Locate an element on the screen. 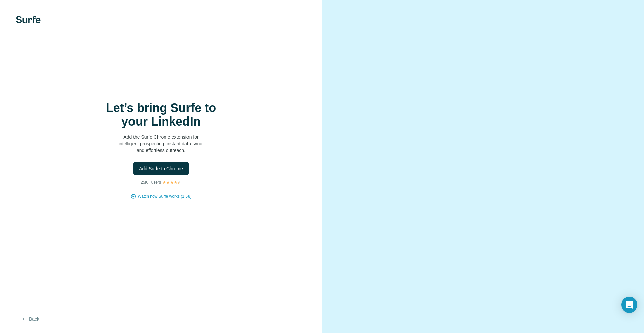 The width and height of the screenshot is (644, 333). button: Add Surfe to Chrome is located at coordinates (161, 169).